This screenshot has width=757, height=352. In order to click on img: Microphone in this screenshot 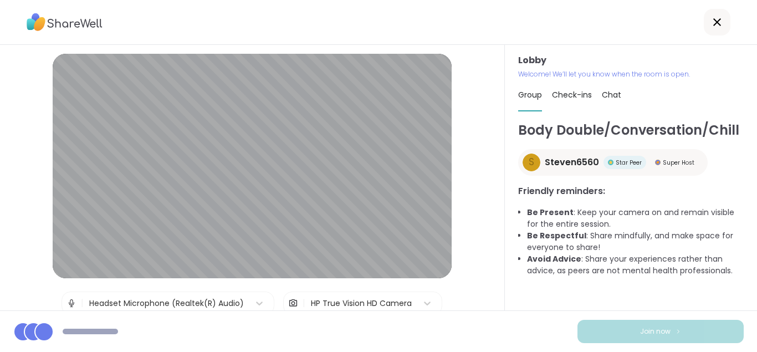, I will do `click(72, 303)`.